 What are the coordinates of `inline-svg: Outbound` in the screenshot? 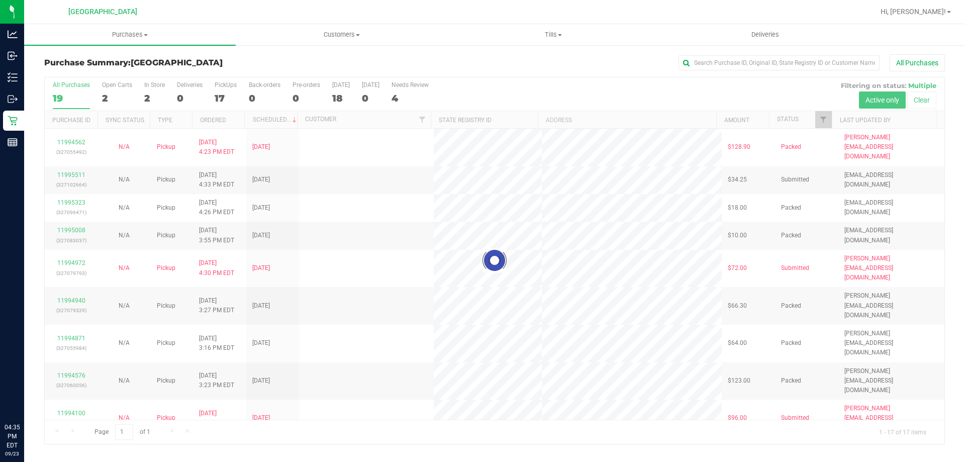 It's located at (13, 99).